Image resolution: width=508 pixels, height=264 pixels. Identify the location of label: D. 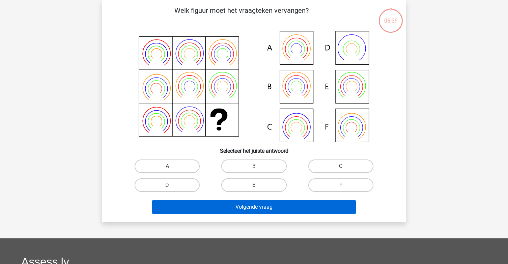
(167, 185).